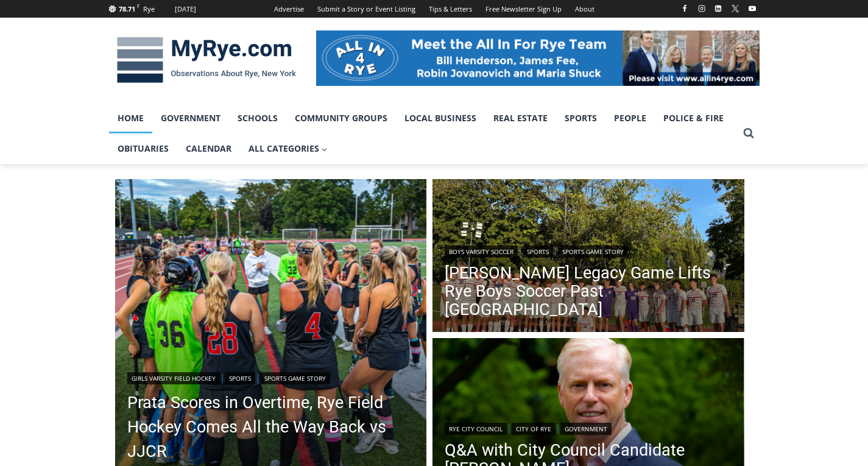 The image size is (868, 466). Describe the element at coordinates (748, 134) in the screenshot. I see `button: View Search Form` at that location.